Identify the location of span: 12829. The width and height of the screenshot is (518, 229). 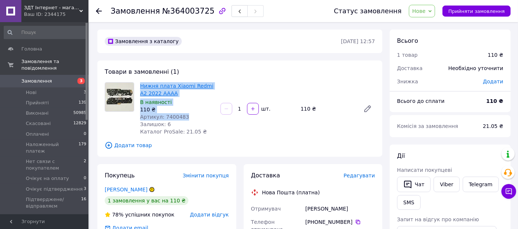
(80, 124).